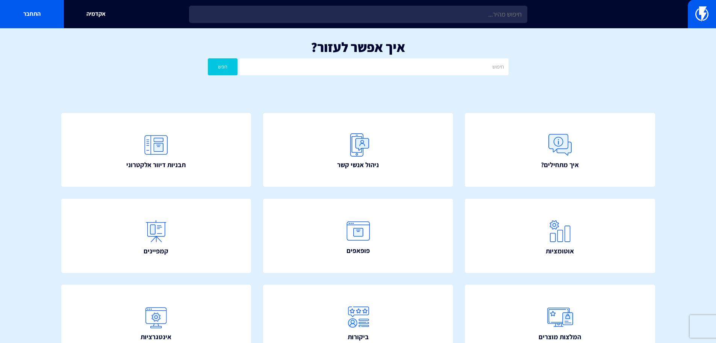  I want to click on span: תבניות דיוור אלקטרוני, so click(156, 165).